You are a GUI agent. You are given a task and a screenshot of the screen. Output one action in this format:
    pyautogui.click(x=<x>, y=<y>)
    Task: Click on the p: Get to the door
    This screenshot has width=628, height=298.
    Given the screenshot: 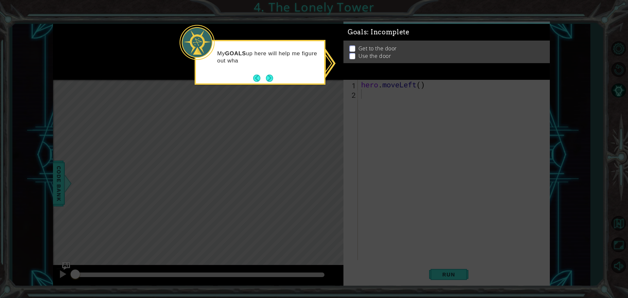 What is the action you would take?
    pyautogui.click(x=378, y=48)
    